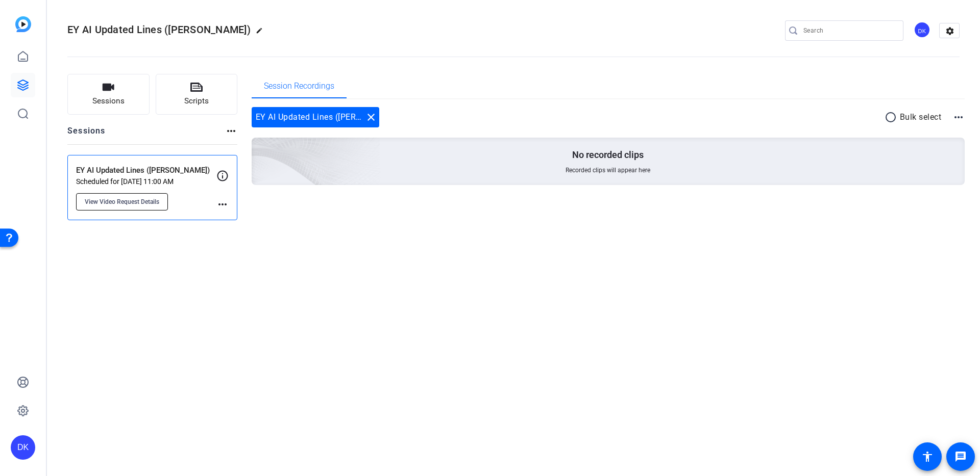 This screenshot has height=476, width=980. I want to click on span: Recorded clips will appear here, so click(608, 170).